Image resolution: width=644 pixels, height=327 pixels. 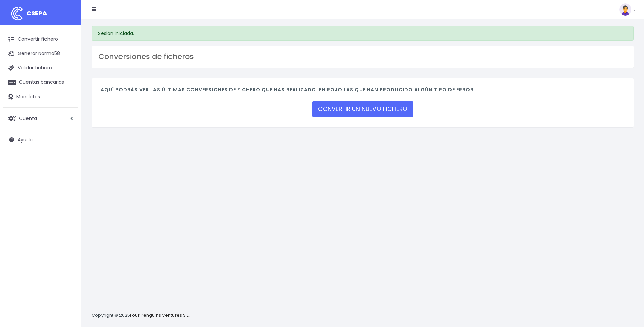 What do you see at coordinates (41, 82) in the screenshot?
I see `a: Cuentas bancarias` at bounding box center [41, 82].